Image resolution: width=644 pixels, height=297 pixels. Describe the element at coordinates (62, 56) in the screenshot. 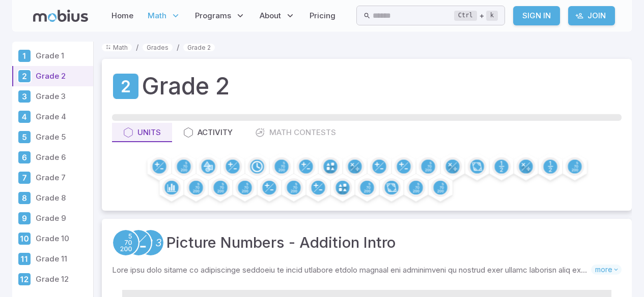

I see `p: Grade 1` at that location.